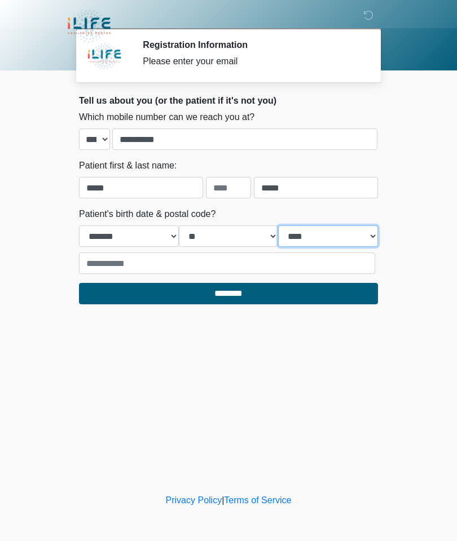 The height and width of the screenshot is (541, 457). Describe the element at coordinates (104, 56) in the screenshot. I see `img: Agent Avatar` at that location.